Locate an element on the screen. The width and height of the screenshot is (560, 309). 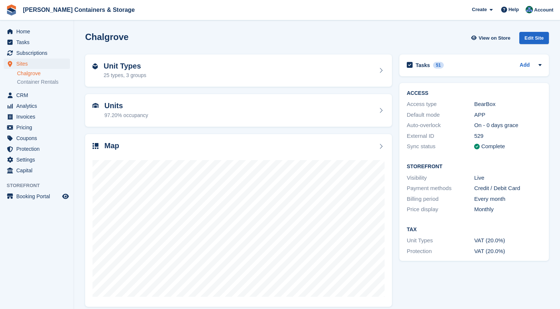
img: unit-icn-7be61d7bf1b0ce9d3e12c5938cc71ed9869f7b940bace4675aadf7bd6d80202e.svg is located at coordinates (96, 106).